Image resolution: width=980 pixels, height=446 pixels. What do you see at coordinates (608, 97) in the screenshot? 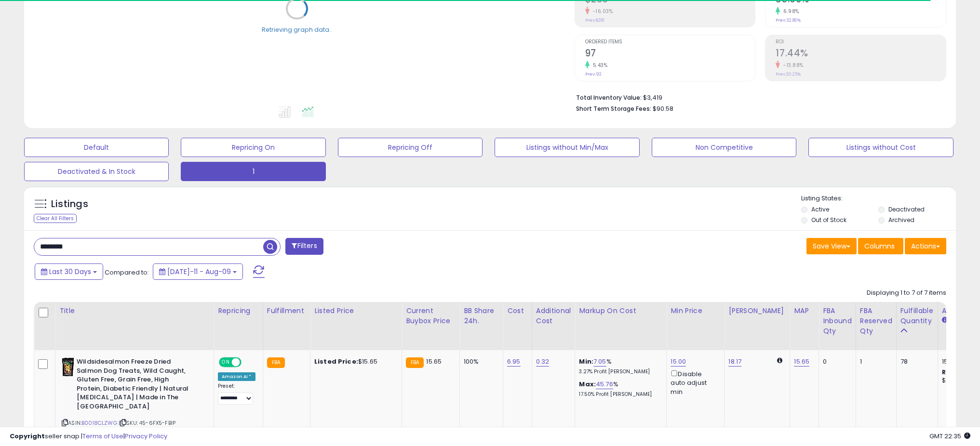
I see `b: Total Inventory Value:` at bounding box center [608, 97].